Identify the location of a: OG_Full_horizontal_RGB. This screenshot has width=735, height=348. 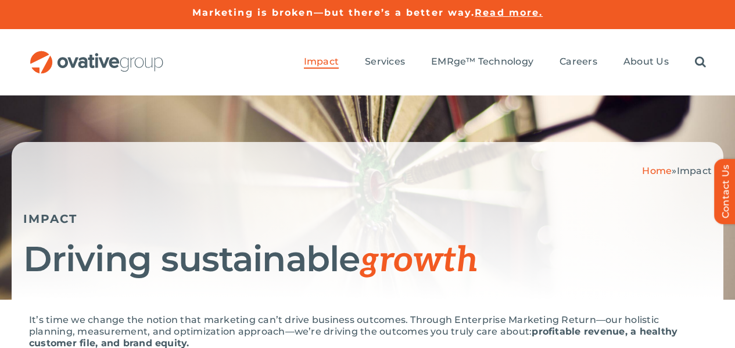
(96, 55).